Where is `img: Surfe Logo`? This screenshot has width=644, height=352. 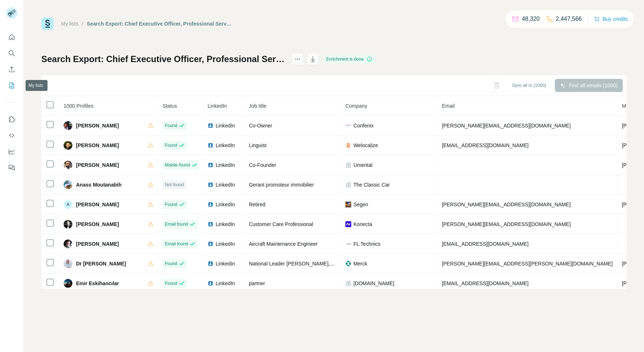
img: Surfe Logo is located at coordinates (47, 24).